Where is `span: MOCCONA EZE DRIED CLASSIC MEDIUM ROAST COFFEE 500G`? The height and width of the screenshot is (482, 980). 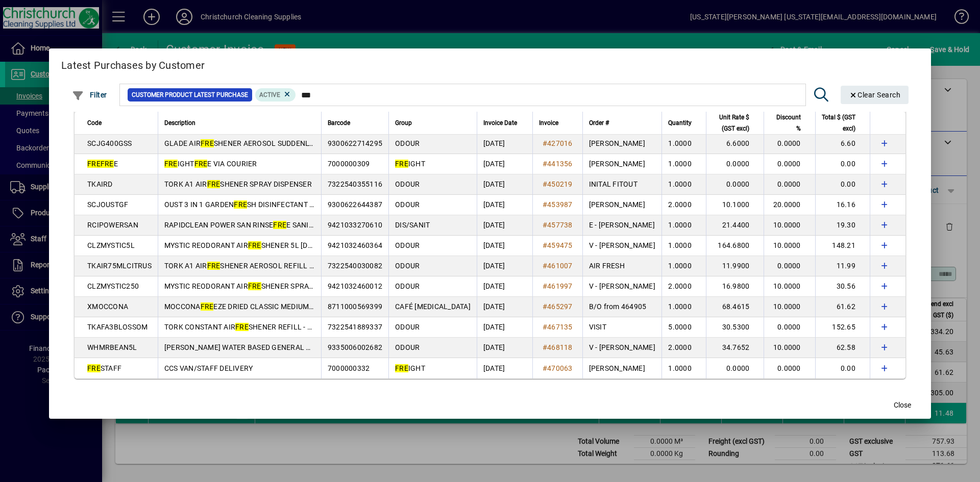 span: MOCCONA EZE DRIED CLASSIC MEDIUM ROAST COFFEE 500G is located at coordinates (273, 307).